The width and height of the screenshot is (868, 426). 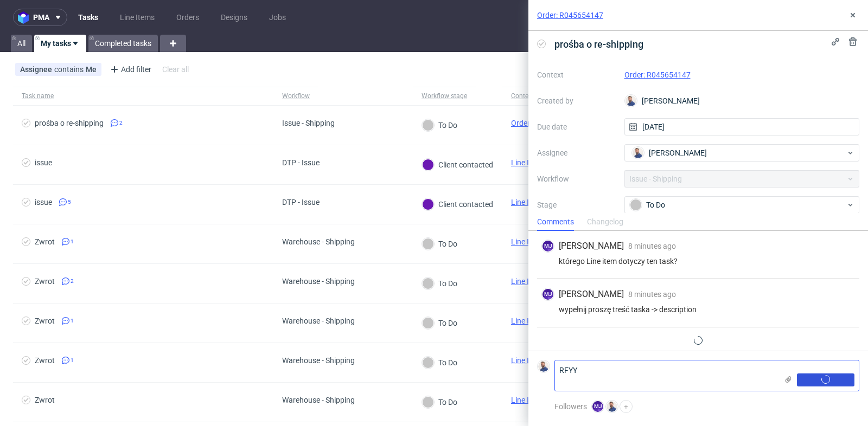 What do you see at coordinates (88, 17) in the screenshot?
I see `a: Tasks` at bounding box center [88, 17].